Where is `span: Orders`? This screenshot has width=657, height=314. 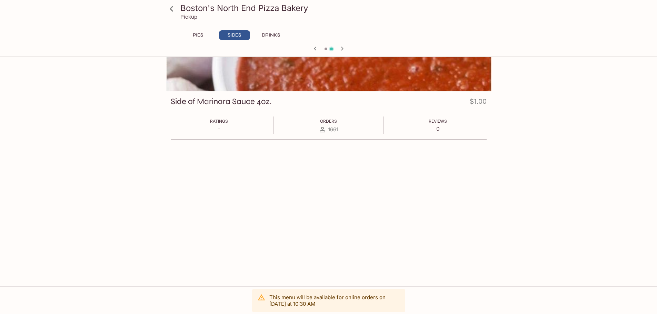 span: Orders is located at coordinates (328, 121).